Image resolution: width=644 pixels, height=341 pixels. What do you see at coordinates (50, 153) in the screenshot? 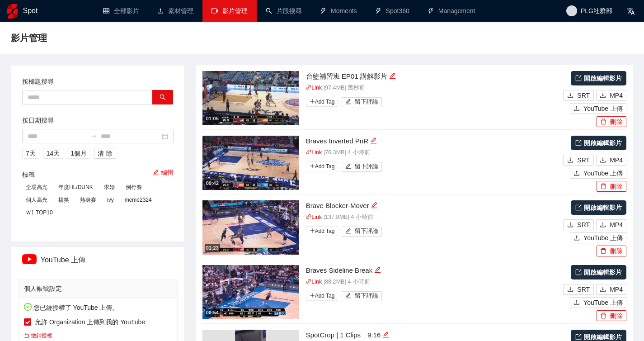
I see `span: 14` at bounding box center [50, 153].